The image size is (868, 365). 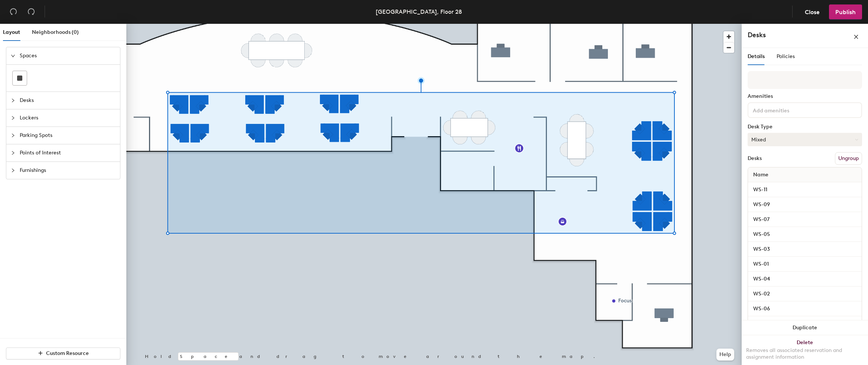 I want to click on span: Layout, so click(x=12, y=32).